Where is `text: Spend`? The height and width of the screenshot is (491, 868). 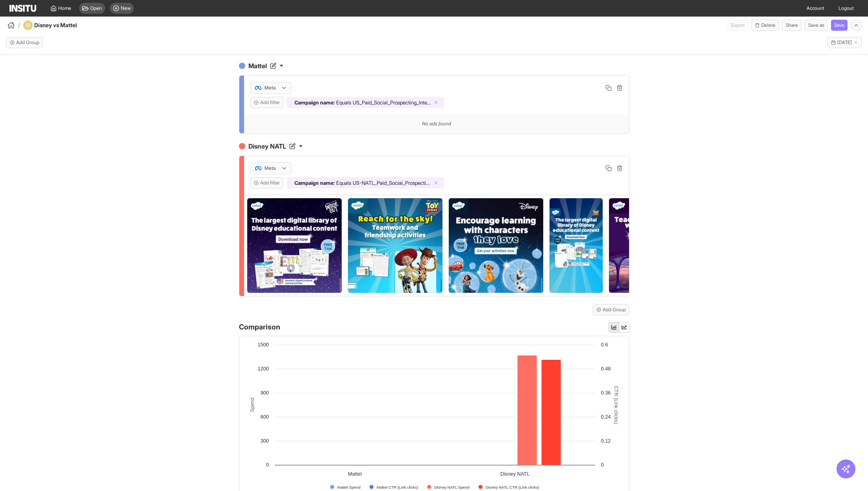 text: Spend is located at coordinates (252, 404).